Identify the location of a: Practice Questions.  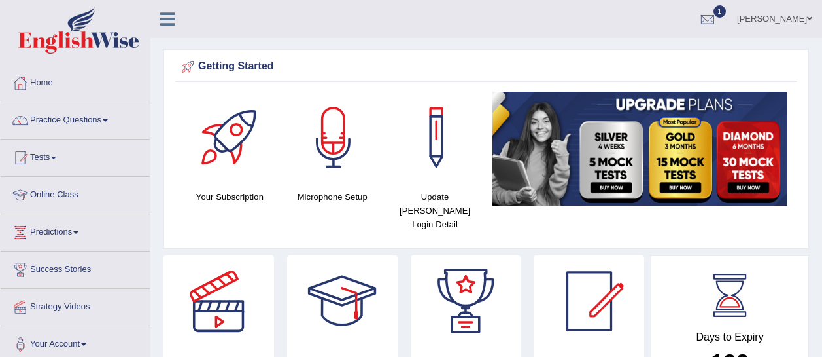
(75, 118).